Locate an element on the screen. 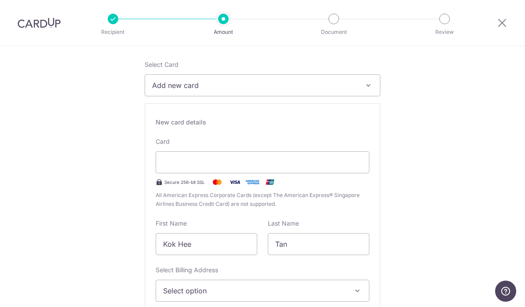 The image size is (525, 307). button: Add new card is located at coordinates (263, 85).